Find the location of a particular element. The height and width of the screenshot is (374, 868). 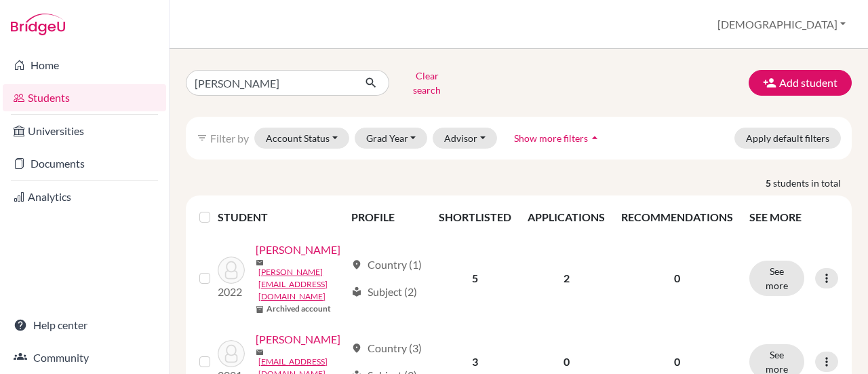

th: RECOMMENDATIONS is located at coordinates (677, 217).